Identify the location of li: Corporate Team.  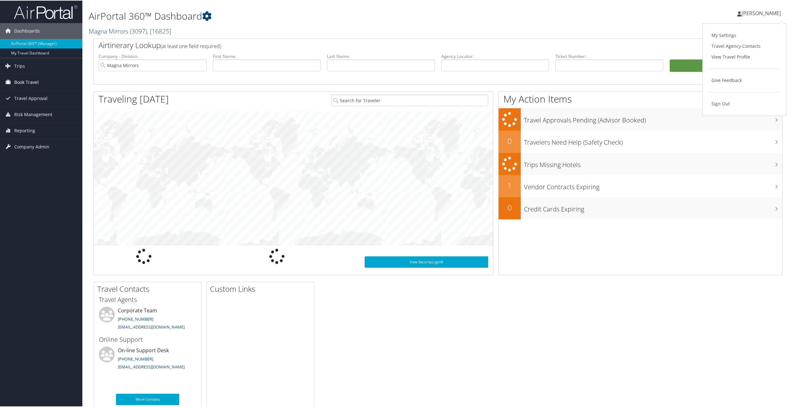
(148, 319).